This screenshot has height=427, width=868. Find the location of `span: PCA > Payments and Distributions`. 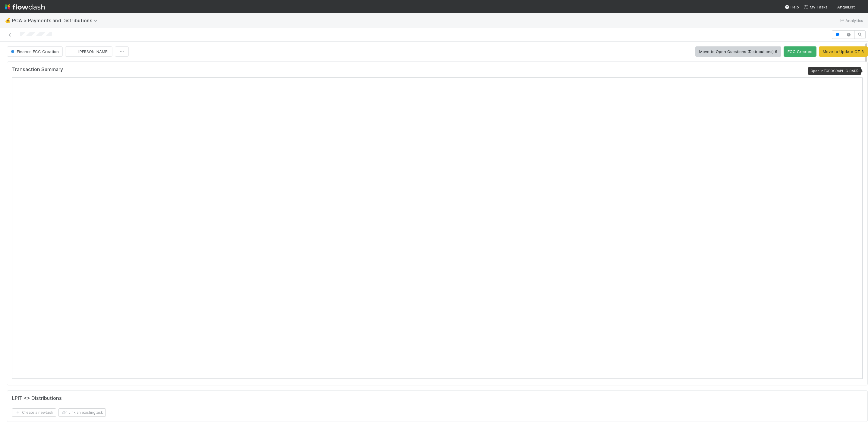

span: PCA > Payments and Distributions is located at coordinates (56, 21).